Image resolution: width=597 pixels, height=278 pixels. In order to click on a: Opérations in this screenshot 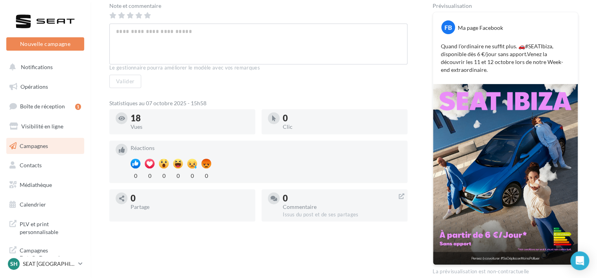, I will do `click(45, 87)`.